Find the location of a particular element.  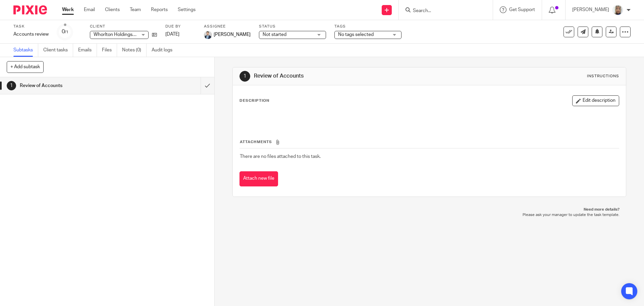

label: Status is located at coordinates (292, 27).